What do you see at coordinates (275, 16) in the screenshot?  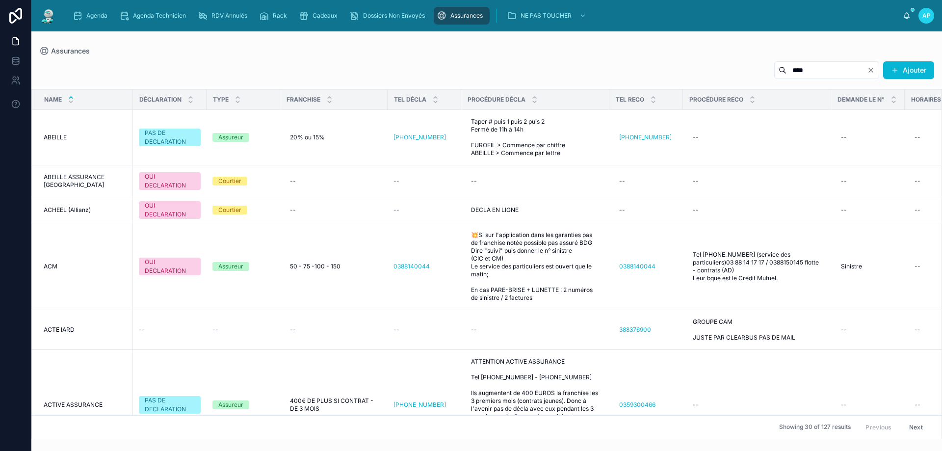 I see `a: Rack` at bounding box center [275, 16].